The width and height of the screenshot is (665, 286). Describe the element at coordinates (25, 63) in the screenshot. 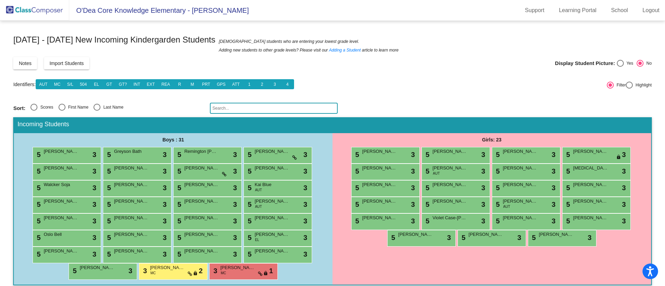

I see `span: Notes` at that location.